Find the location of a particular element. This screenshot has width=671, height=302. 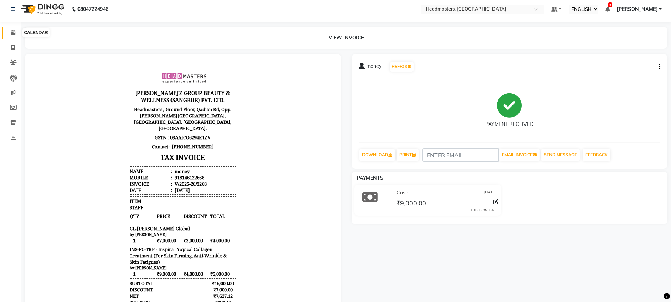

a: DOWNLOAD is located at coordinates (377, 155).